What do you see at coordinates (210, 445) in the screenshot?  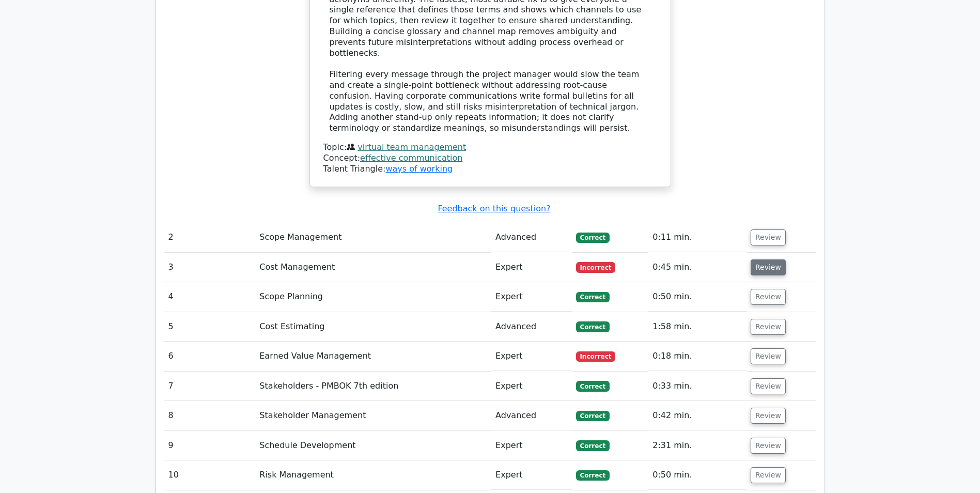 I see `td: 9` at bounding box center [210, 445].